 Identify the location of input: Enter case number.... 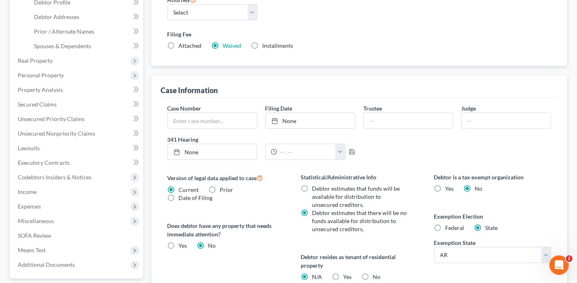
(212, 121).